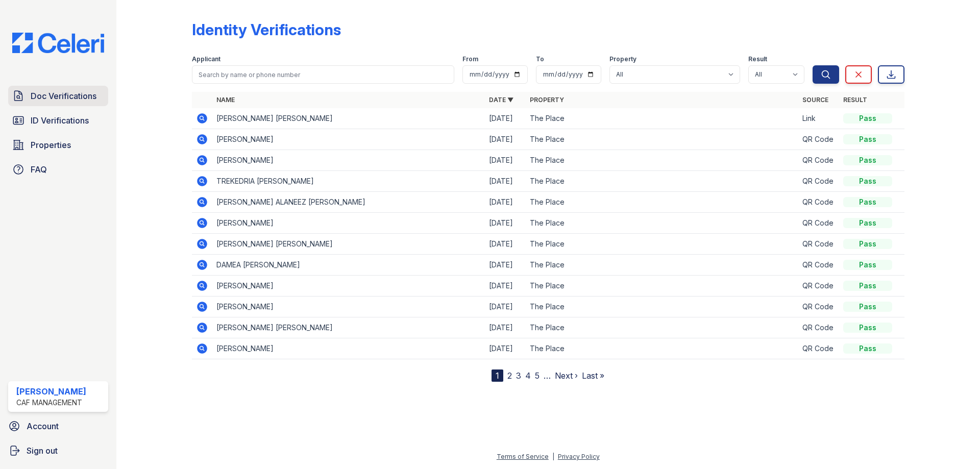 The width and height of the screenshot is (980, 469). Describe the element at coordinates (323, 75) in the screenshot. I see `input: Search by name or phone number` at that location.